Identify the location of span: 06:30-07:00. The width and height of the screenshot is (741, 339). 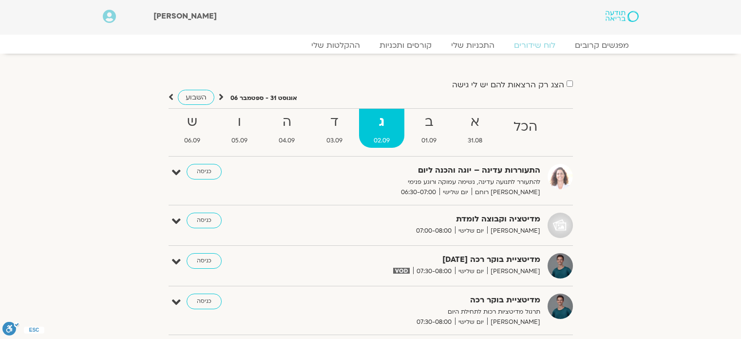
(419, 192).